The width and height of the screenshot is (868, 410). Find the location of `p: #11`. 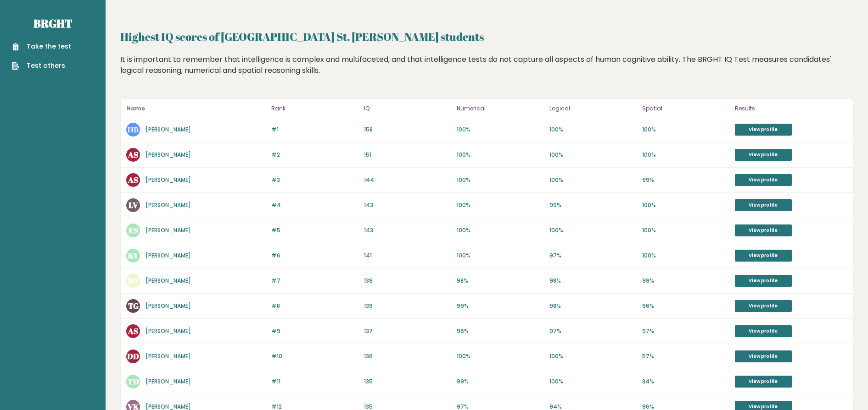

p: #11 is located at coordinates (314, 382).